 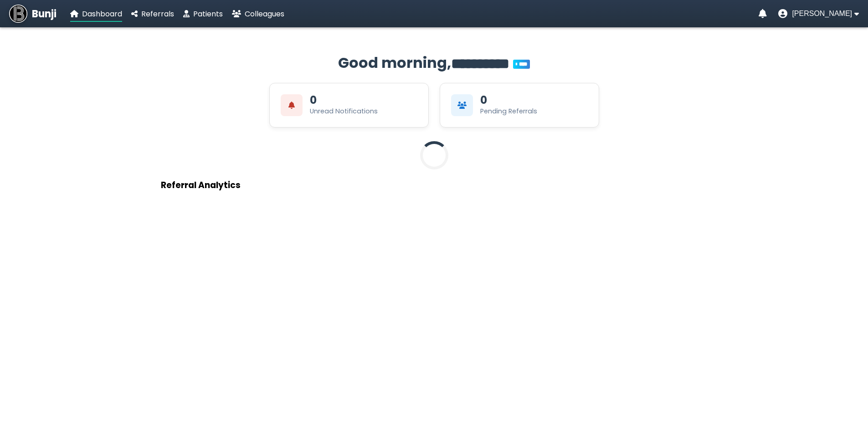 What do you see at coordinates (519, 105) in the screenshot?
I see `div: View Pending Referrals` at bounding box center [519, 105].